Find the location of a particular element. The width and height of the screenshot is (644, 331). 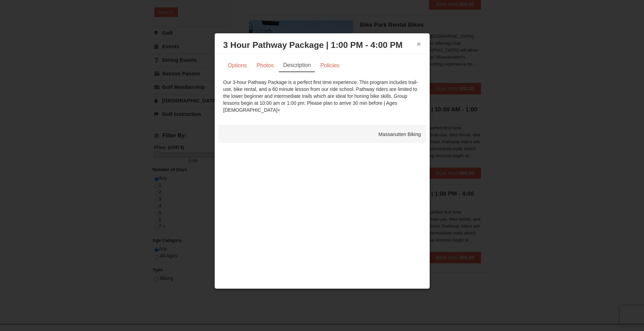

a: Policies is located at coordinates (329, 66).